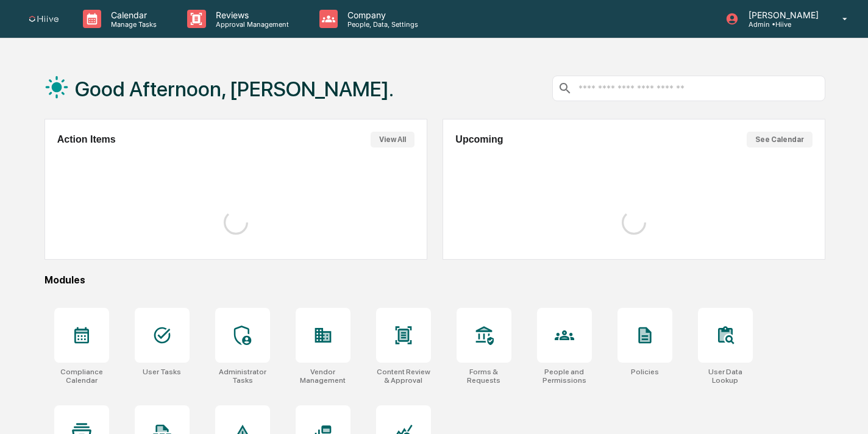 Image resolution: width=868 pixels, height=434 pixels. I want to click on a: View All, so click(392, 139).